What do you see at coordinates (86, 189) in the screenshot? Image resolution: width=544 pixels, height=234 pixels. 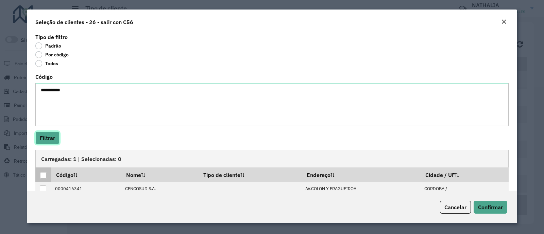 I see `td: 0000416341` at bounding box center [86, 189].